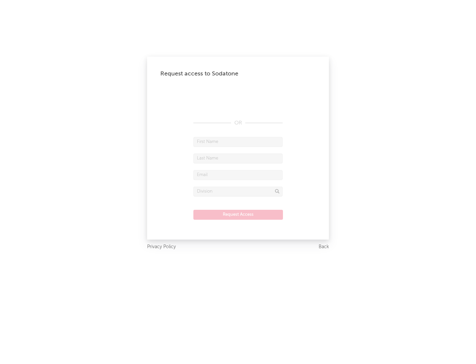 This screenshot has width=476, height=364. What do you see at coordinates (238, 192) in the screenshot?
I see `input: Division` at bounding box center [238, 192].